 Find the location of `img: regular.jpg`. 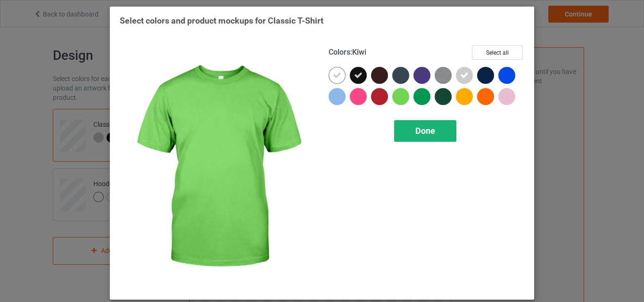

img: regular.jpg is located at coordinates (217, 167).